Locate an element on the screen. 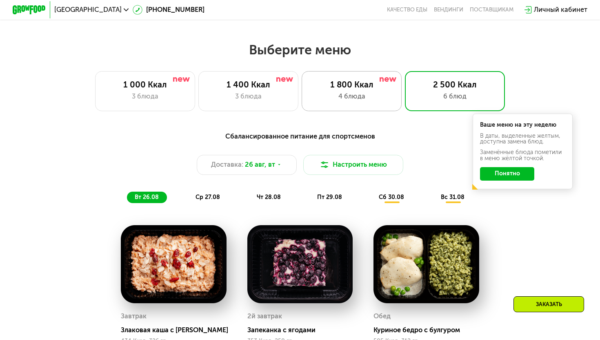  a: Качество еды is located at coordinates (407, 10).